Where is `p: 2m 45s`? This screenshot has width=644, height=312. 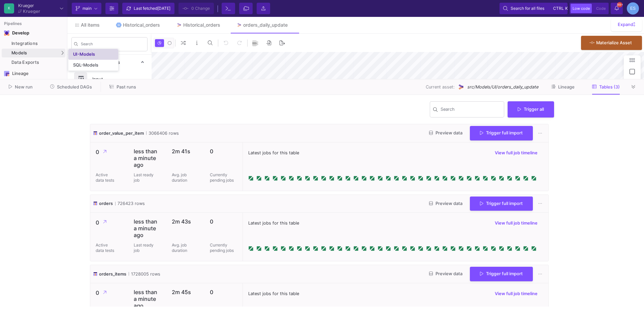
p: 2m 45s is located at coordinates (185, 292).